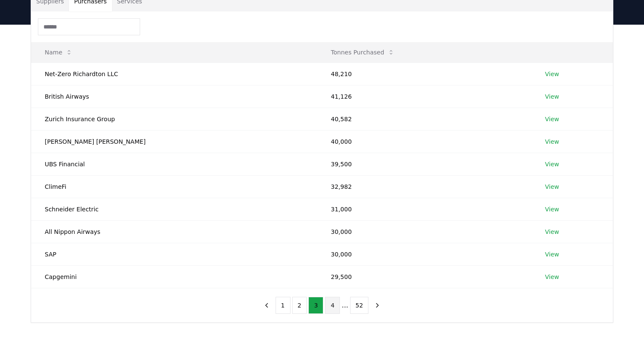 The height and width of the screenshot is (350, 644). Describe the element at coordinates (267, 306) in the screenshot. I see `button: previous page` at that location.